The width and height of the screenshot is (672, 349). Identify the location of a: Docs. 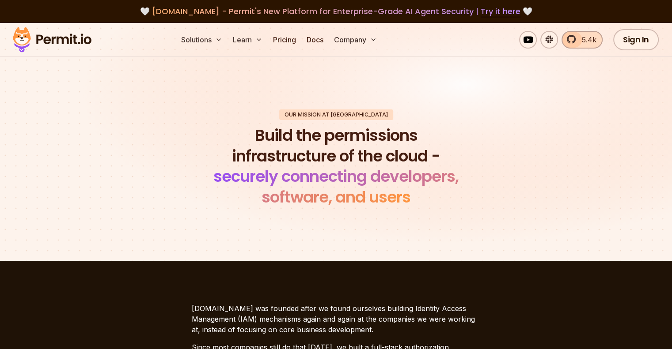
(315, 40).